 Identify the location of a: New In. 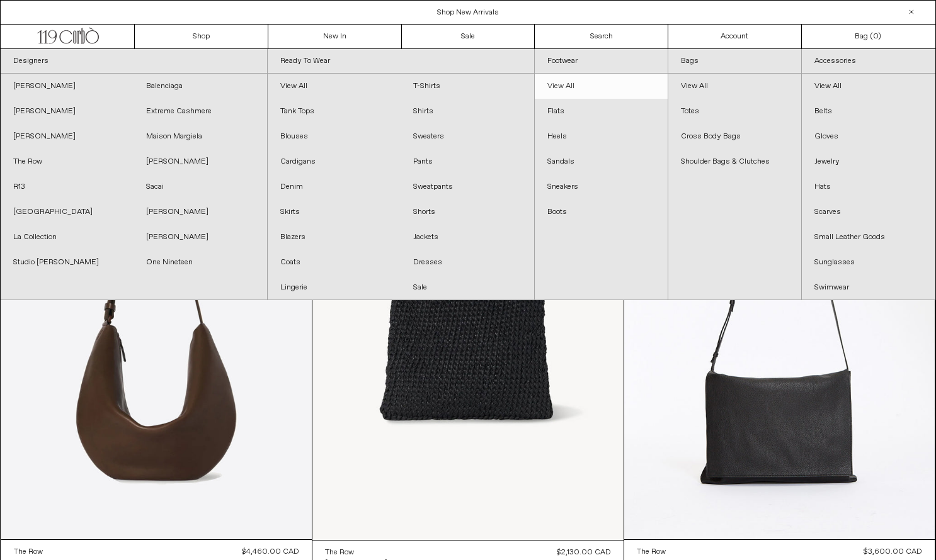
(336, 37).